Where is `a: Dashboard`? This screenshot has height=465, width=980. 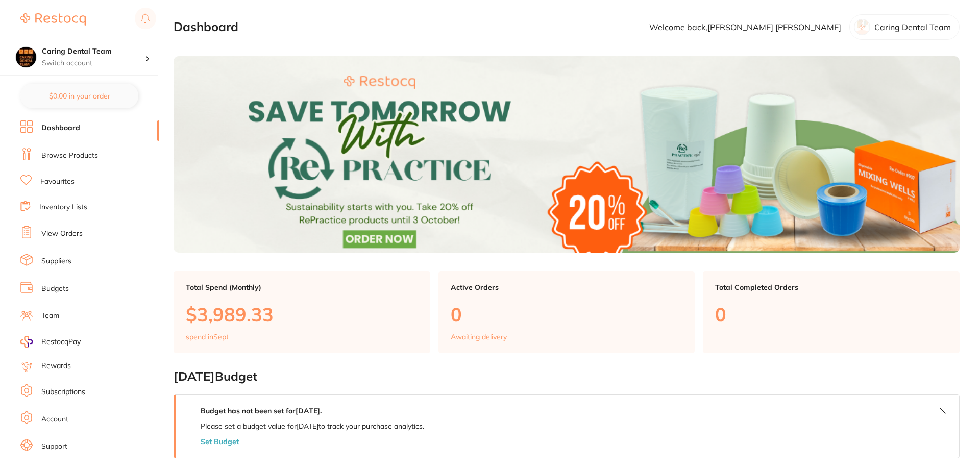
a: Dashboard is located at coordinates (61, 128).